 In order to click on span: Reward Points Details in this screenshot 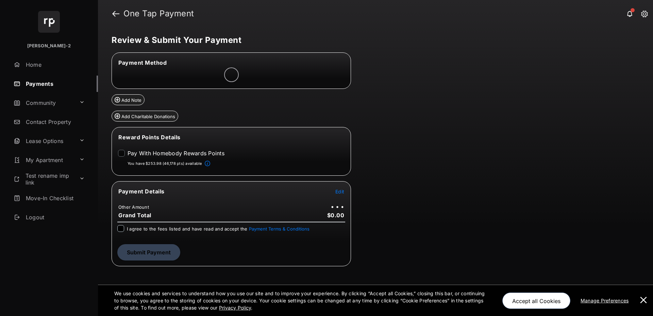, I will do `click(149, 137)`.